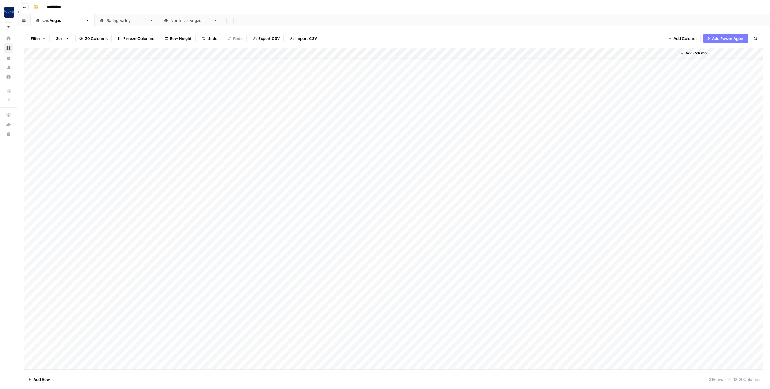 The image size is (770, 389). Describe the element at coordinates (39, 379) in the screenshot. I see `button: Add Row` at that location.